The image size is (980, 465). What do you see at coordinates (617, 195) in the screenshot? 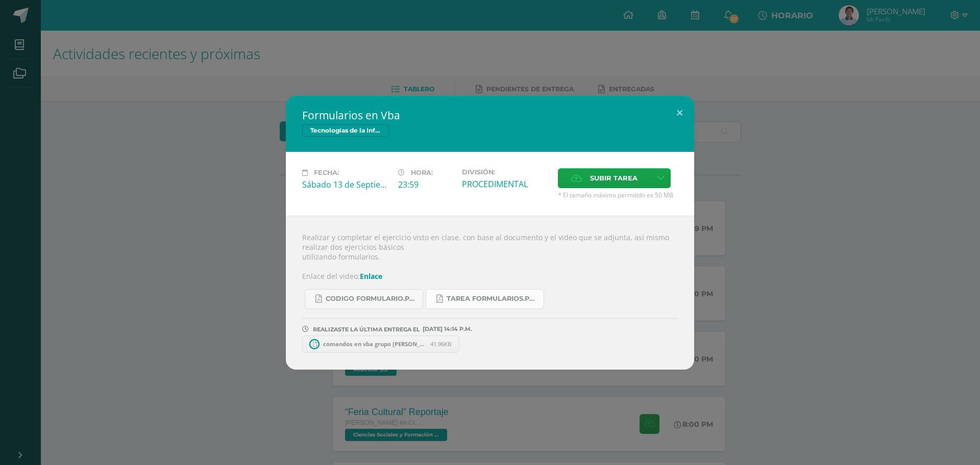
I see `span: * El tamaño máximo permitido es 50 MB` at bounding box center [617, 195].